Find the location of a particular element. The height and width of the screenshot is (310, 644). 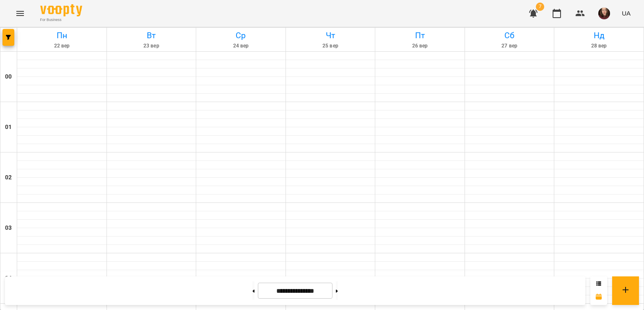

h6: 03 is located at coordinates (8, 227).